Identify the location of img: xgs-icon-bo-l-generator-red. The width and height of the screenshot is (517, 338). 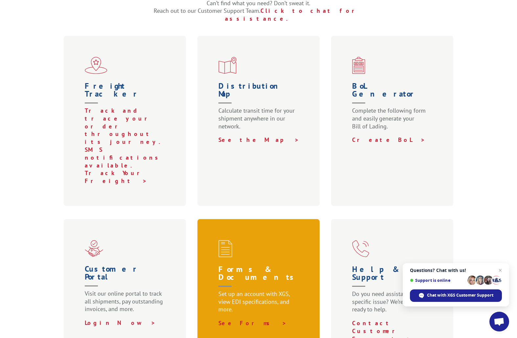
(359, 65).